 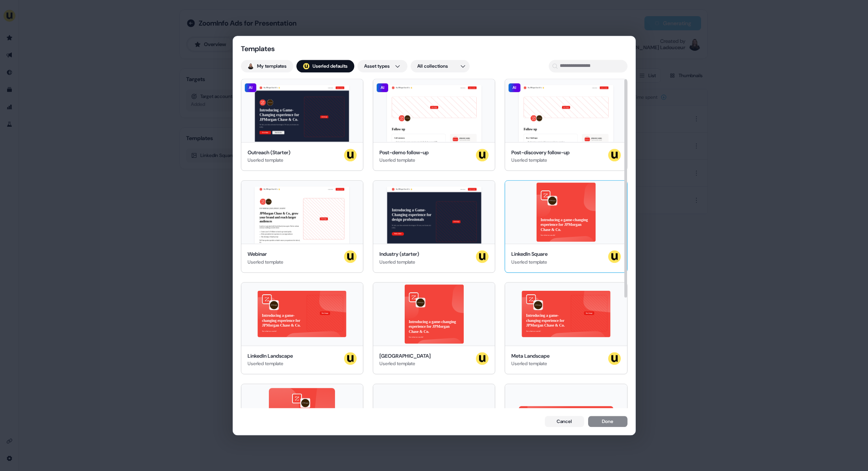 What do you see at coordinates (566, 227) in the screenshot?
I see `button: Introducing a game-changing experience for JPMorgan Chase & Co.See what we can do!LinkedIn Square...` at bounding box center [566, 227].